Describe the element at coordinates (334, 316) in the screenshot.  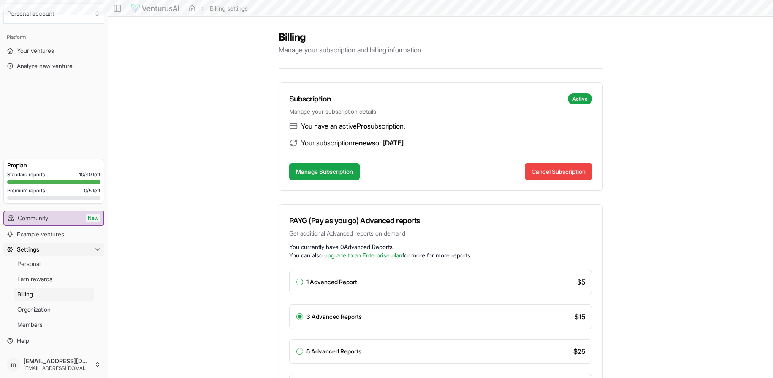
I see `label: 3 Advanced Reports` at that location.